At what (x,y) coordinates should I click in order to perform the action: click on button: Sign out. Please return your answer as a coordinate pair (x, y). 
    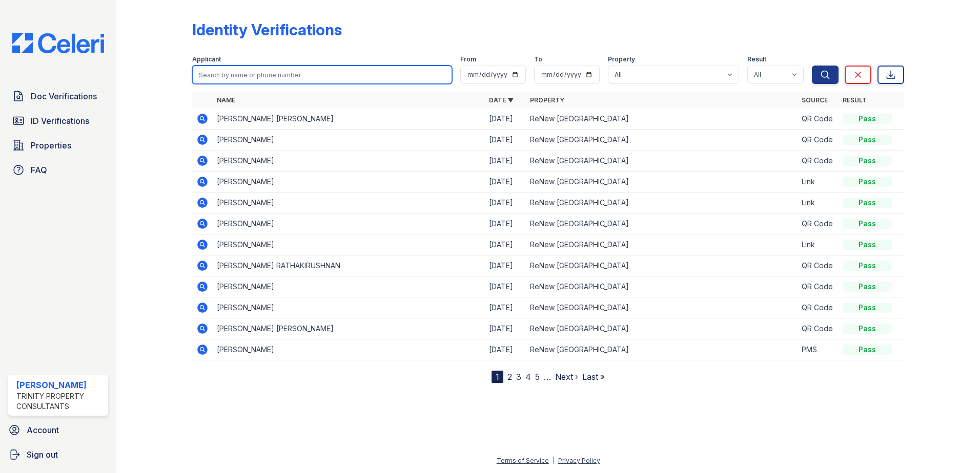
    Looking at the image, I should click on (58, 455).